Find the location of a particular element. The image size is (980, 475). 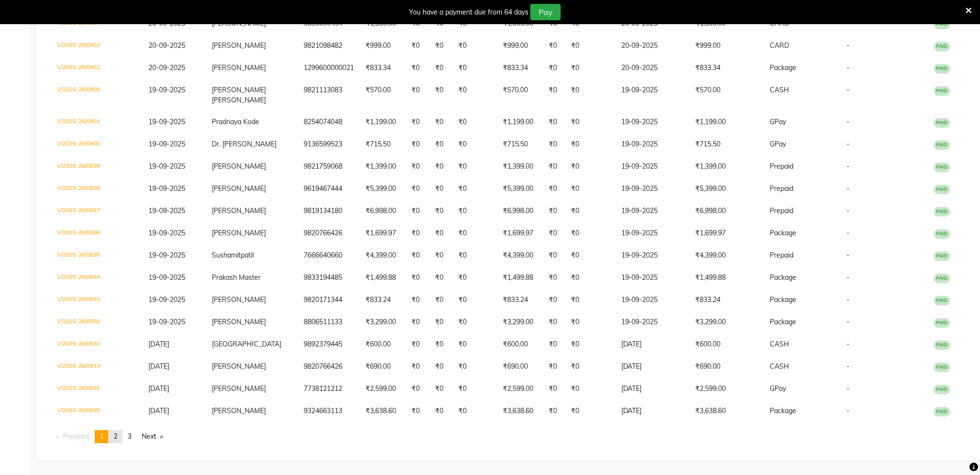

span: CARD is located at coordinates (780, 23).